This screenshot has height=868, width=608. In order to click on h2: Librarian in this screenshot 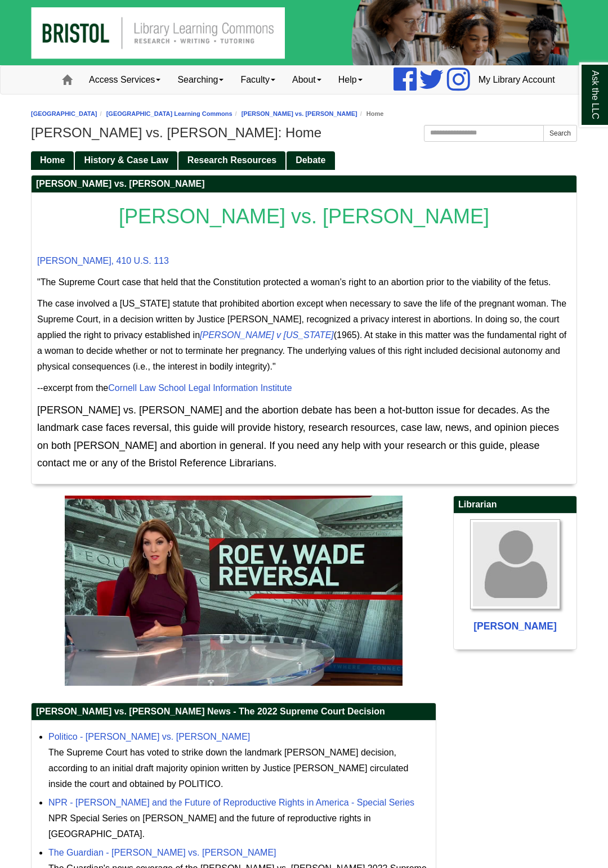, I will do `click(515, 505)`.